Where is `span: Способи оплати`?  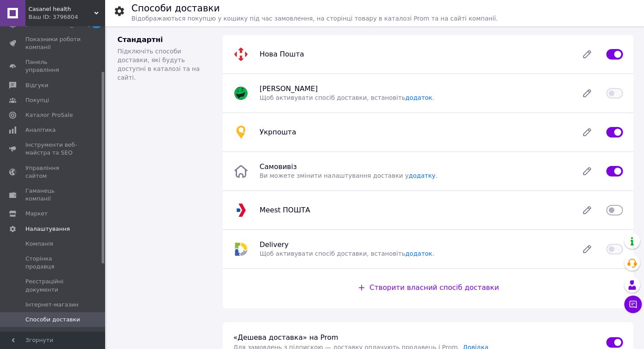 span: Способи оплати is located at coordinates (49, 334).